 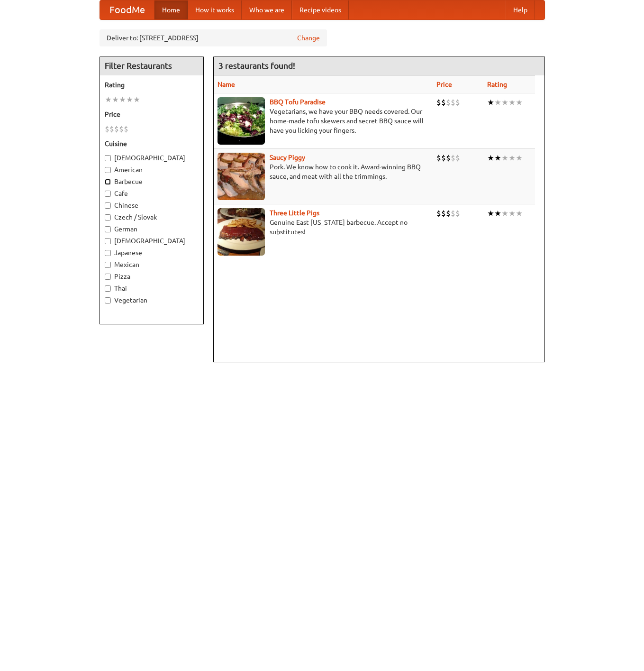 What do you see at coordinates (107, 277) in the screenshot?
I see `input: Pizza` at bounding box center [107, 277].